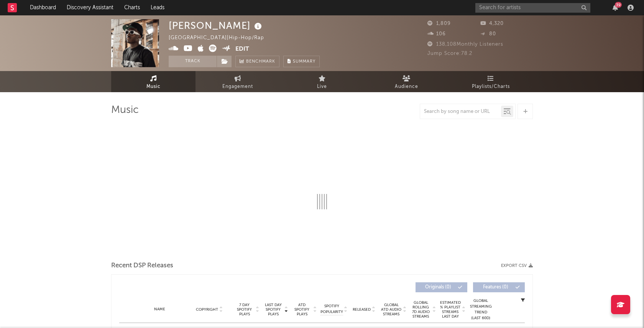 Image resolution: width=644 pixels, height=328 pixels. Describe the element at coordinates (461, 112) in the screenshot. I see `input: Search by song name or URL` at that location.